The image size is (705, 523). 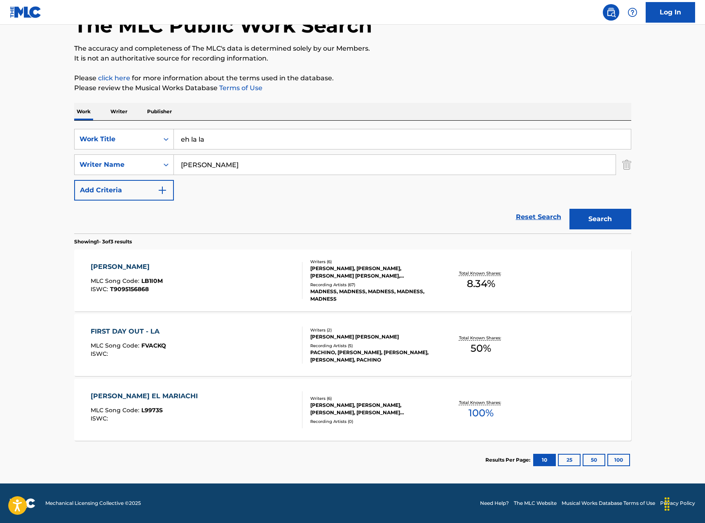 What do you see at coordinates (353, 49) in the screenshot?
I see `p: The accuracy and completeness of The MLC's data is determined solely by our Members.` at bounding box center [353, 49].